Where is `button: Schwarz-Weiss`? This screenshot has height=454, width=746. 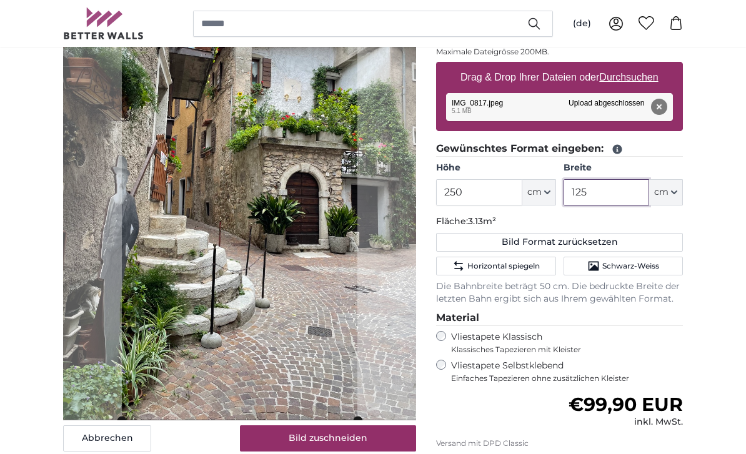
button: Schwarz-Weiss is located at coordinates (623, 267).